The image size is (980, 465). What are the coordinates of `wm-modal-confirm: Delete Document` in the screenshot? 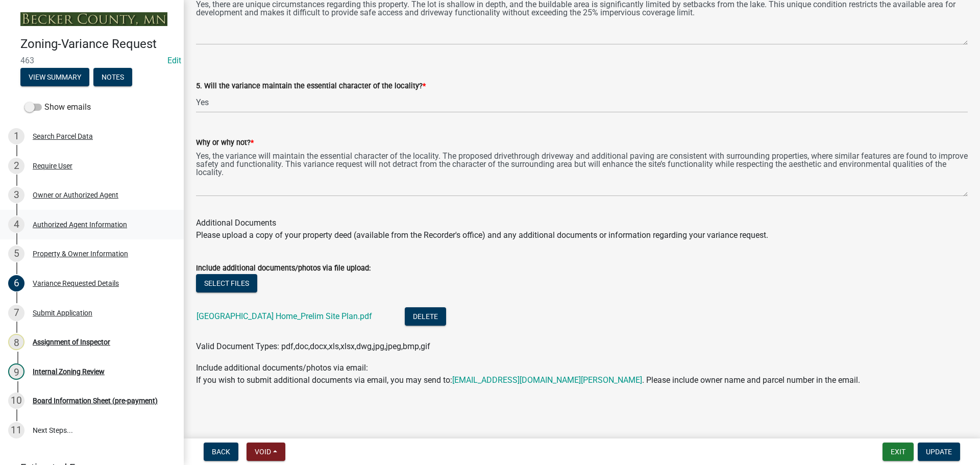 It's located at (425, 317).